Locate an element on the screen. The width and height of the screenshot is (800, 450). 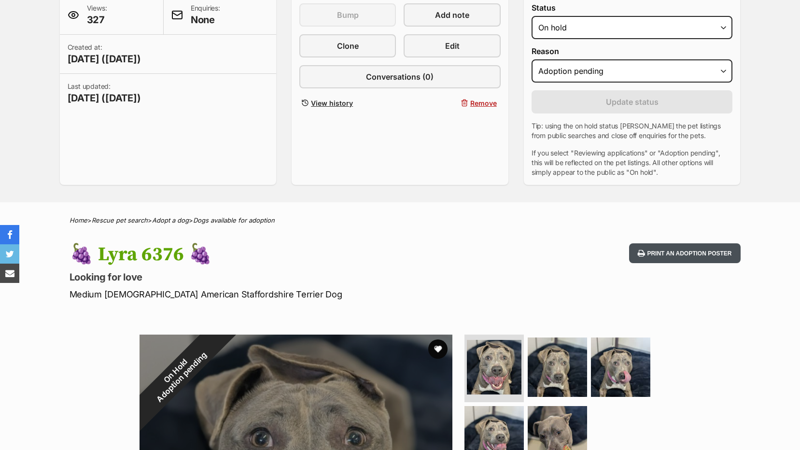
button: Update status is located at coordinates (632, 102).